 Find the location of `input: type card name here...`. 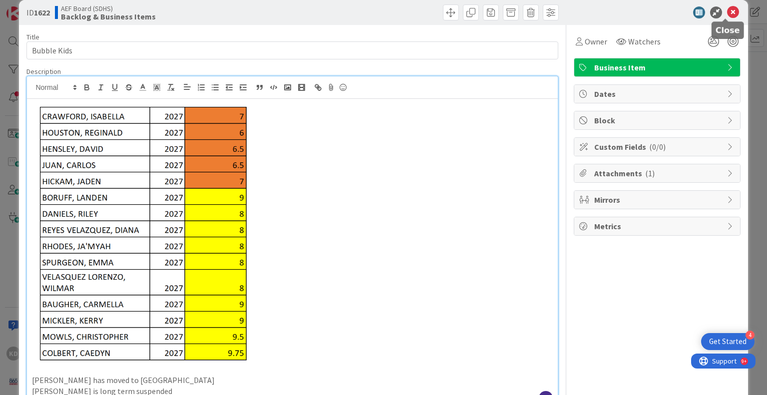

input: type card name here... is located at coordinates (292, 50).